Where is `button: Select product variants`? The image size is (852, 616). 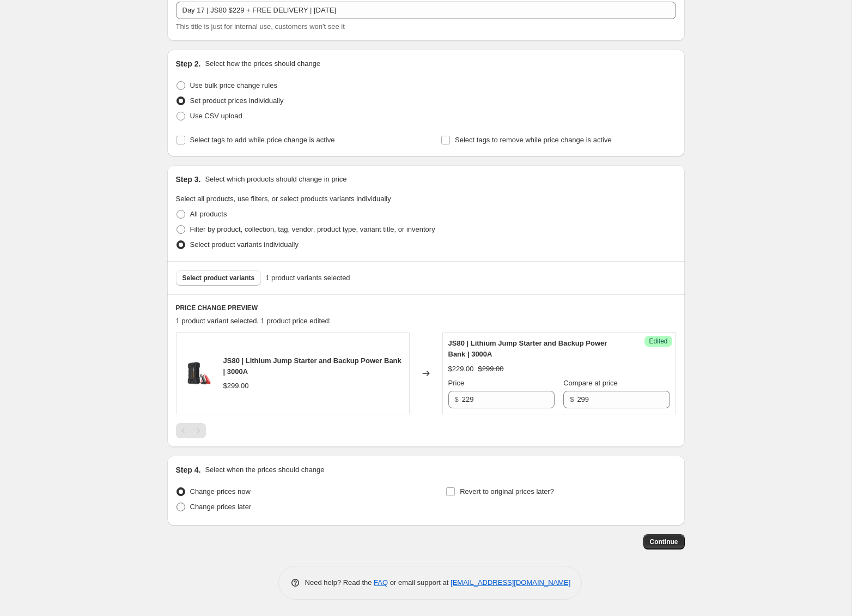
button: Select product variants is located at coordinates (218, 278).